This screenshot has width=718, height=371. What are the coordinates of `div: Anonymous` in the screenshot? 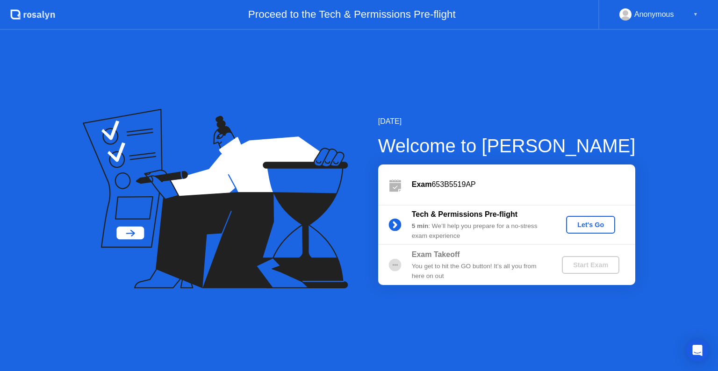 It's located at (654, 14).